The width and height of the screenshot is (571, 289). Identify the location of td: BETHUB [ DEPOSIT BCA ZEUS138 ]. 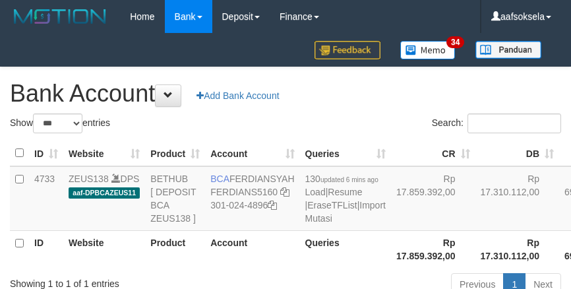
(175, 199).